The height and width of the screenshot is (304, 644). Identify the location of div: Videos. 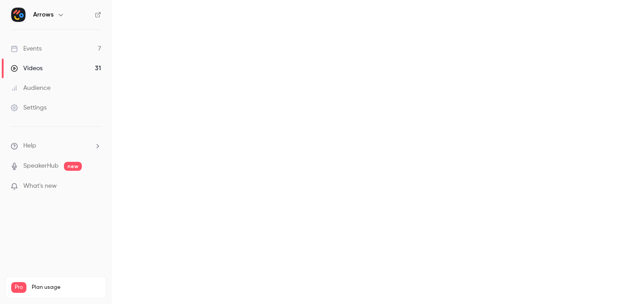
(26, 69).